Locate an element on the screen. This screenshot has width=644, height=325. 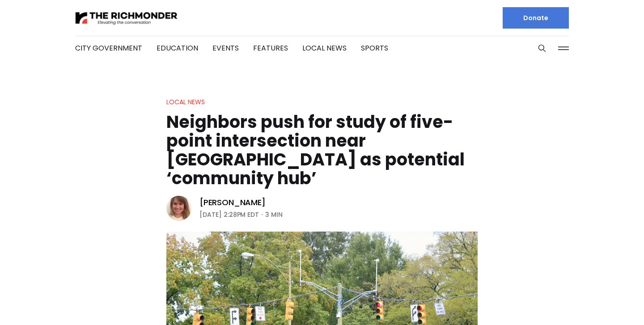
a: Sports is located at coordinates (375, 48).